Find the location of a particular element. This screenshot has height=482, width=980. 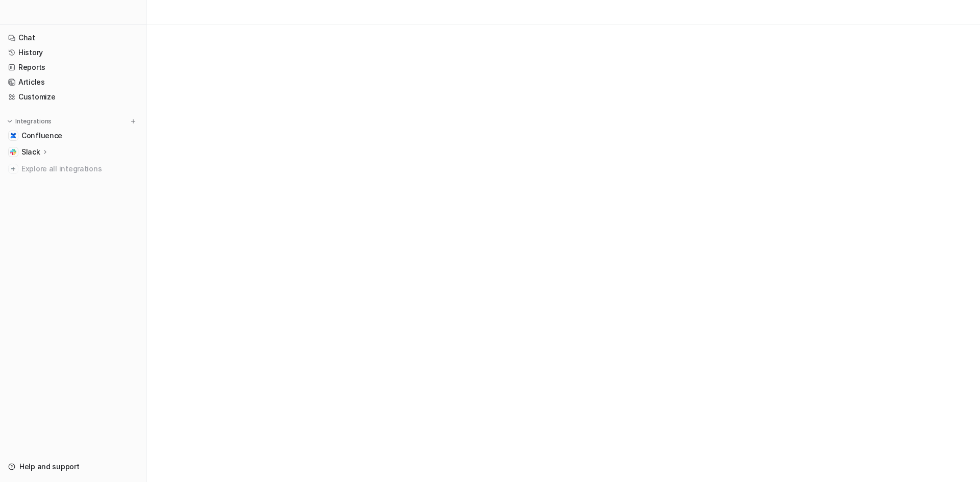

a: Explore all integrations is located at coordinates (73, 169).